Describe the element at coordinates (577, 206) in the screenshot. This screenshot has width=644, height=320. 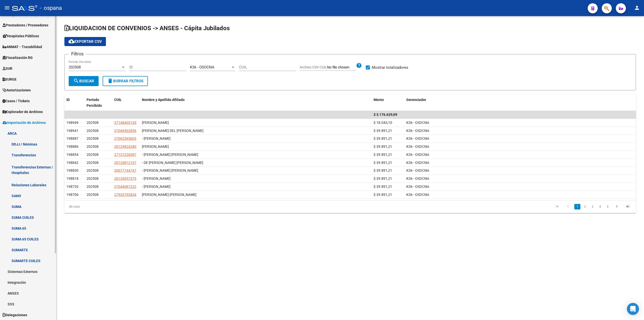
I see `a: 1` at that location.